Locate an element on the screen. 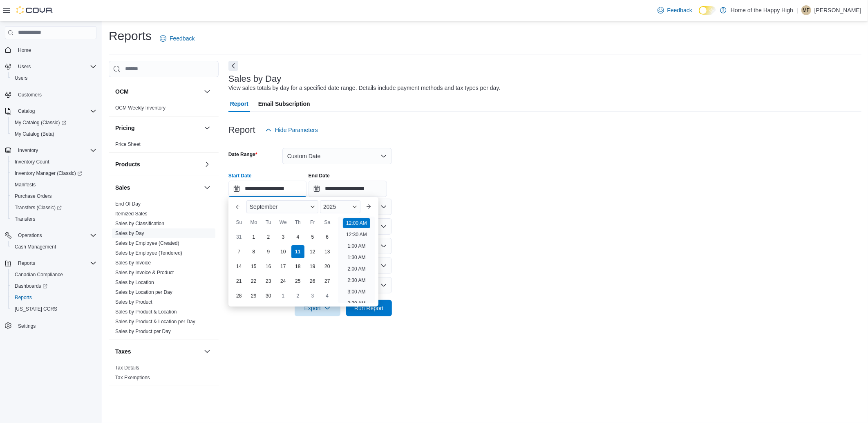 This screenshot has width=868, height=423. div: Button. Open the year selector. 2025 is currently selected. is located at coordinates (340, 207).